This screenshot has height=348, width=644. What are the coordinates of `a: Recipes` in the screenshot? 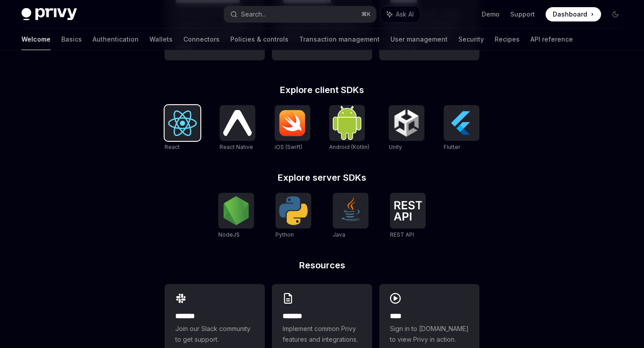 It's located at (506, 40).